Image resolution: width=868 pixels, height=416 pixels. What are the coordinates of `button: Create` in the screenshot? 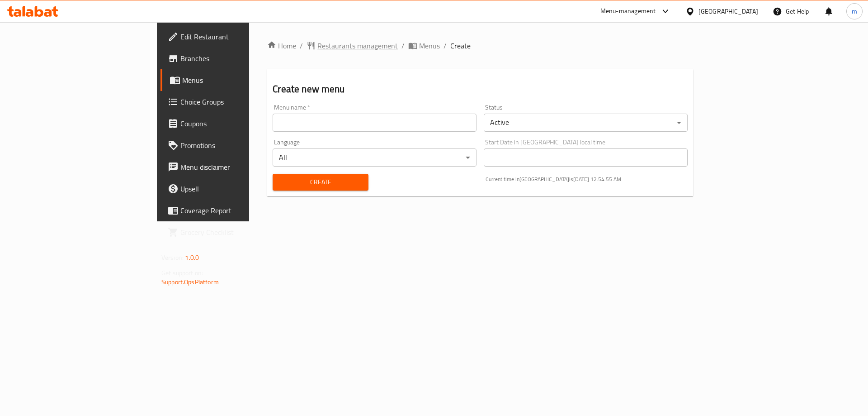 It's located at (320, 182).